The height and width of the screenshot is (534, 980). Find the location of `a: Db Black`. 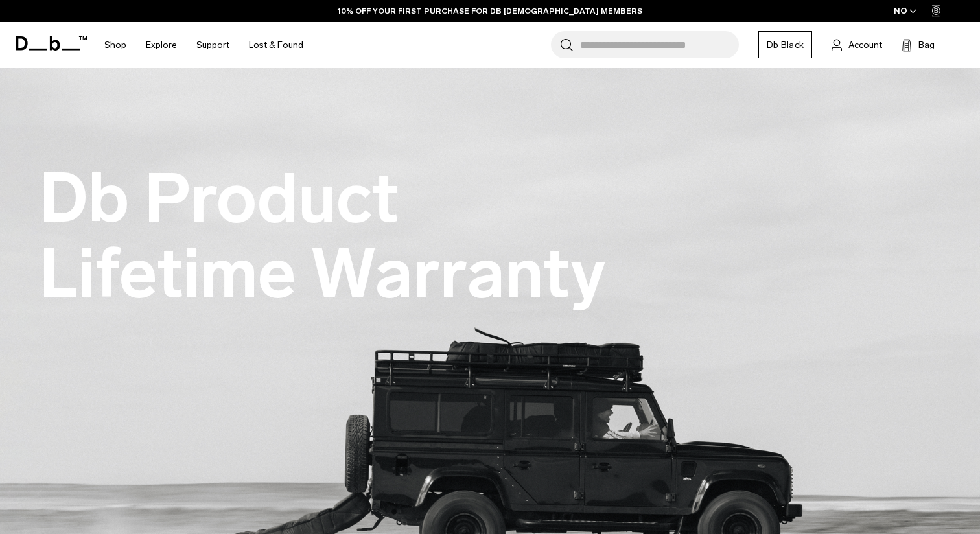

a: Db Black is located at coordinates (785, 44).